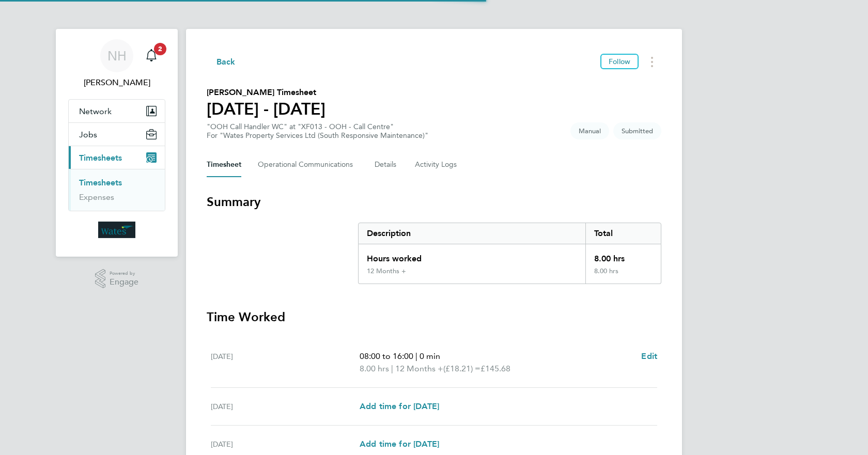 Image resolution: width=868 pixels, height=455 pixels. Describe the element at coordinates (117, 111) in the screenshot. I see `button: Network` at that location.